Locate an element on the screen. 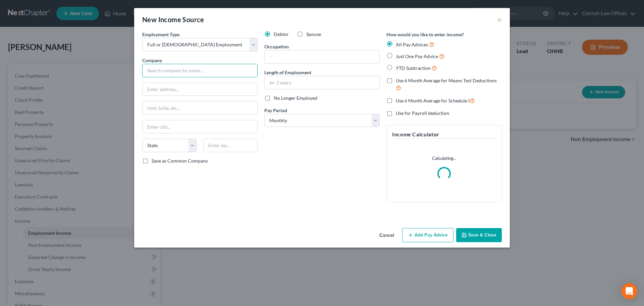 The image size is (644, 306). span: Pay Period is located at coordinates (276, 110).